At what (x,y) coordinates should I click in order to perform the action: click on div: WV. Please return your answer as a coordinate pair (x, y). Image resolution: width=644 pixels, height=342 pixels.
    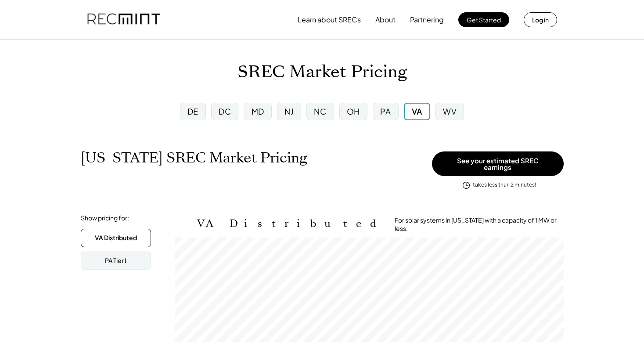
    Looking at the image, I should click on (450, 111).